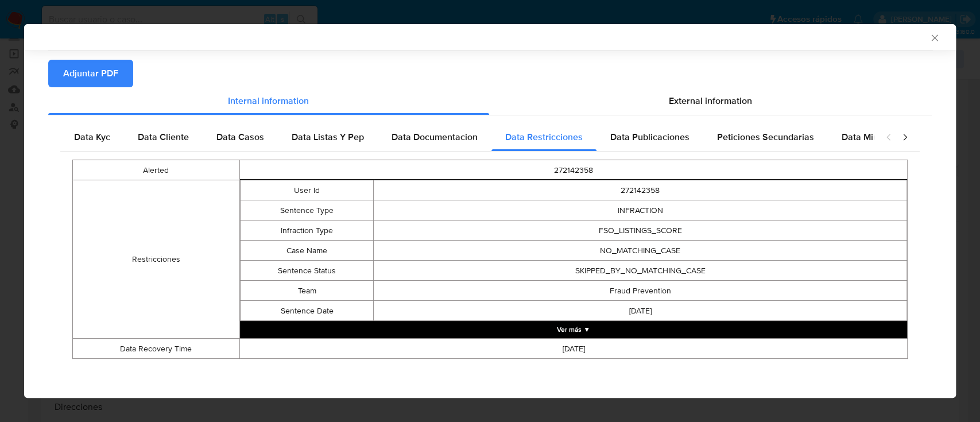  I want to click on button: Expand array, so click(573, 330).